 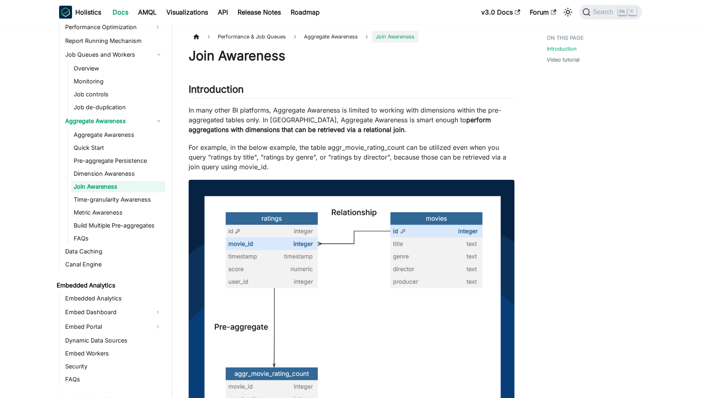 I want to click on a: Embed Portal, so click(x=106, y=327).